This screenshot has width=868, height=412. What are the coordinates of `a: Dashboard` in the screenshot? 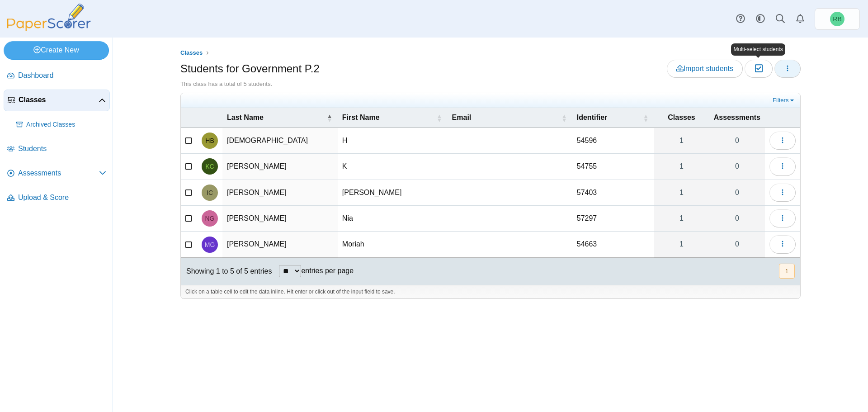 It's located at (57, 76).